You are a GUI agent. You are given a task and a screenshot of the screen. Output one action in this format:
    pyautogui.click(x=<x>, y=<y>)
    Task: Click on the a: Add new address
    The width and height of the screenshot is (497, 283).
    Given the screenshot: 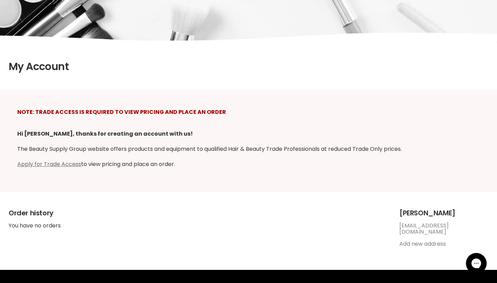 What is the action you would take?
    pyautogui.click(x=423, y=244)
    